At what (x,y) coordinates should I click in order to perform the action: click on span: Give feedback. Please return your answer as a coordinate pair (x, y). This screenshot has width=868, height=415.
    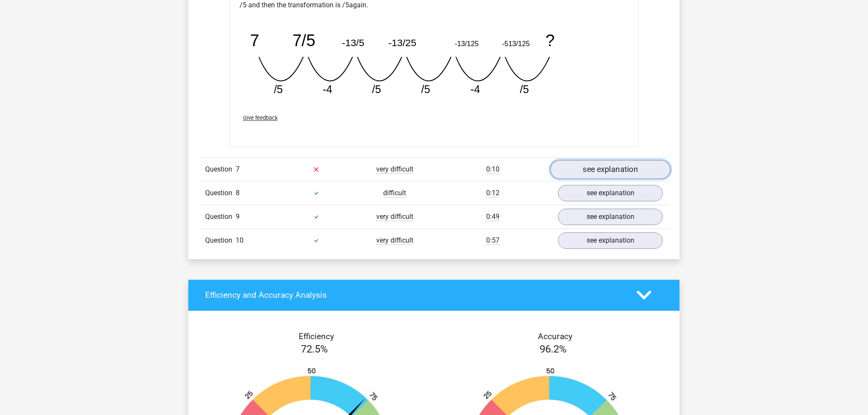
    Looking at the image, I should click on (260, 118).